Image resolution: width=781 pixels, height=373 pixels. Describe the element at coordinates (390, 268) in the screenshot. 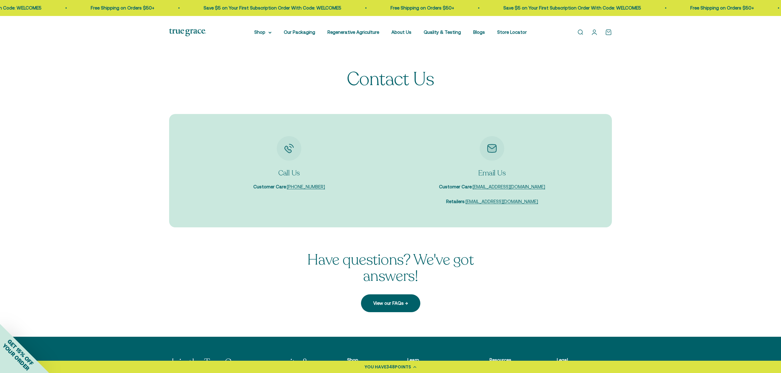

I see `p: Have questions? We've got answers!` at that location.